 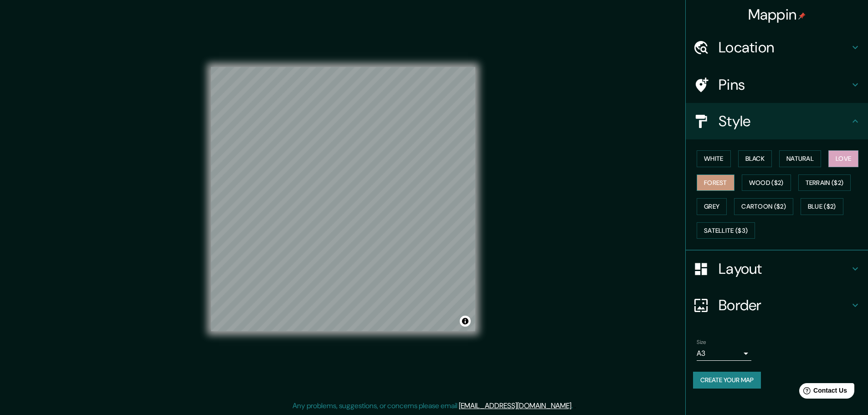 What do you see at coordinates (802, 16) in the screenshot?
I see `img: pin-icon.png` at bounding box center [802, 16].